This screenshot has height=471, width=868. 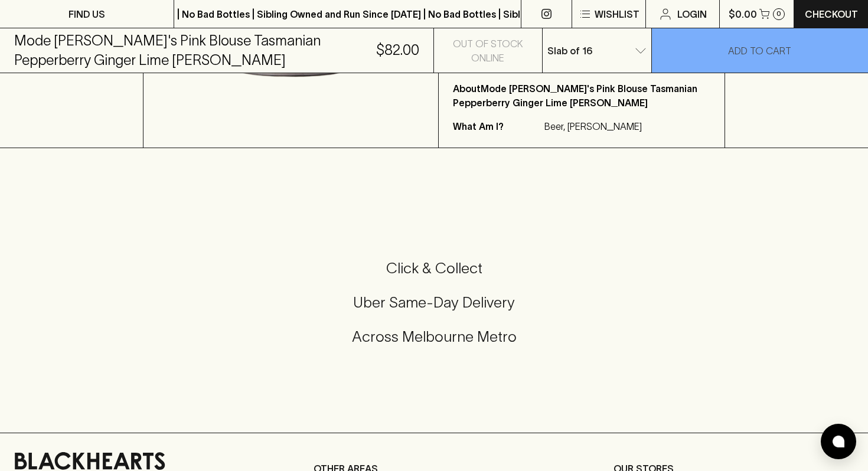 What do you see at coordinates (497, 126) in the screenshot?
I see `p: What Am I?` at bounding box center [497, 126].